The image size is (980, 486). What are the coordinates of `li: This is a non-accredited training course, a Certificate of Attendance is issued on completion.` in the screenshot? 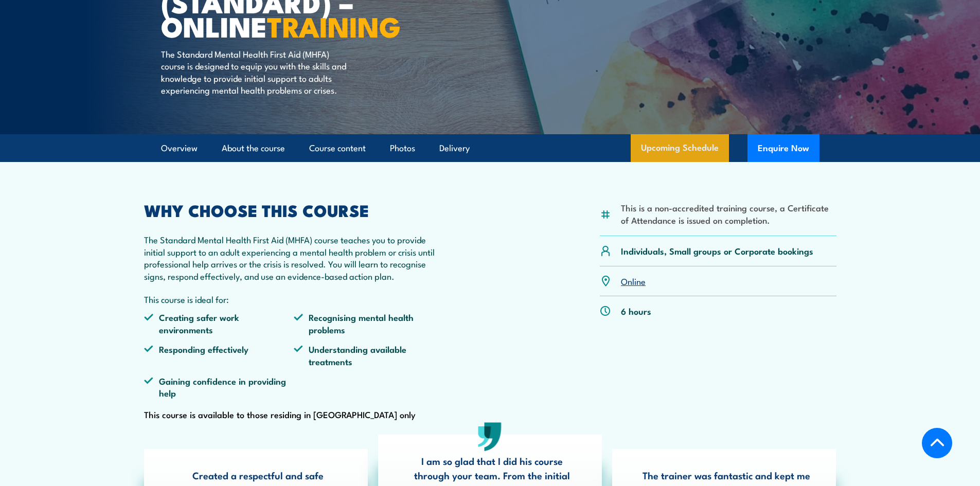 It's located at (728, 214).